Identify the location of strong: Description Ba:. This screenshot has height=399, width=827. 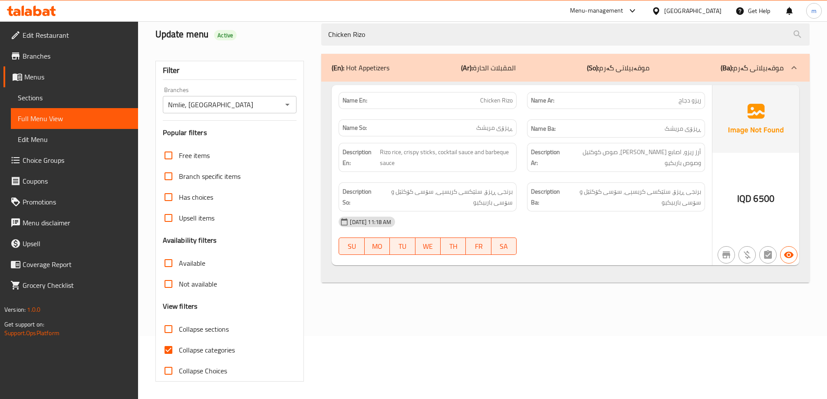
(547, 197).